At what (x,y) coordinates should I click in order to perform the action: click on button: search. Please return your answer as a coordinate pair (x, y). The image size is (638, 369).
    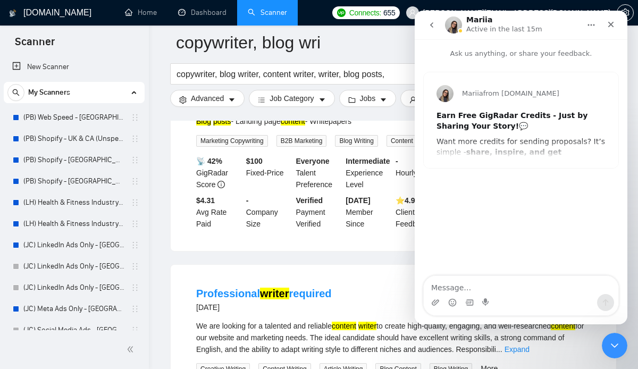
    Looking at the image, I should click on (16, 93).